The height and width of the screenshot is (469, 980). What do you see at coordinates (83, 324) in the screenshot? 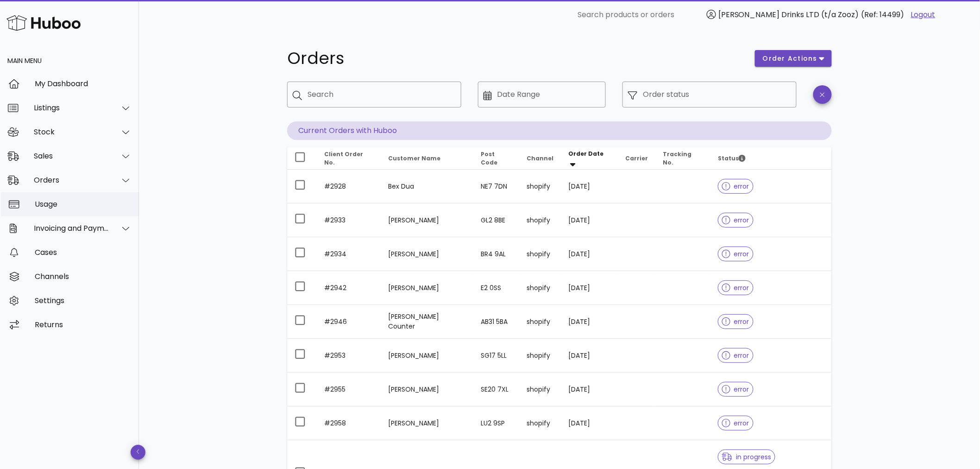
I see `div: Returns` at bounding box center [83, 324].